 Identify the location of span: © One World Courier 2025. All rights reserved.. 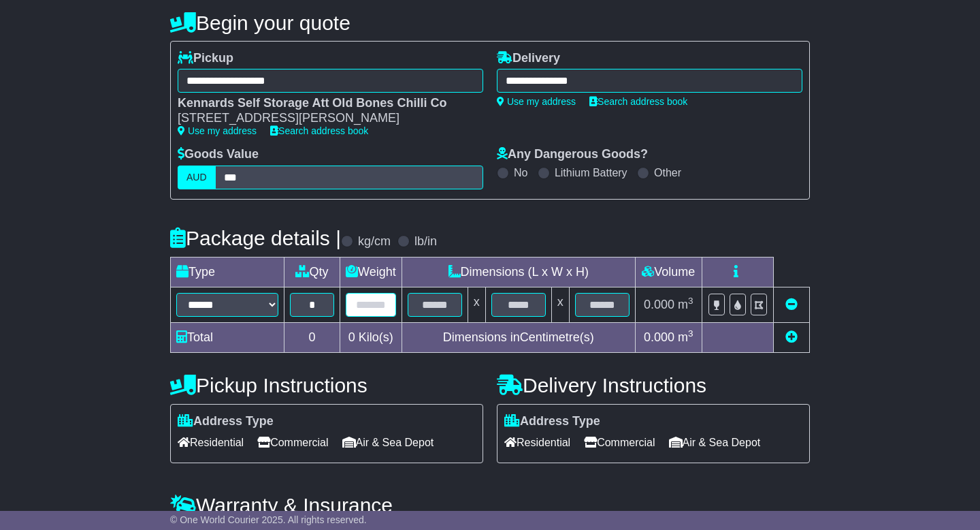
(269, 520).